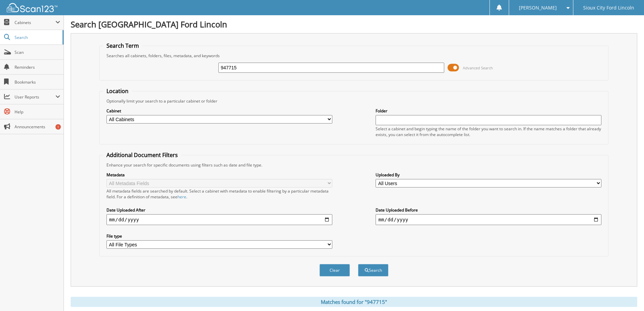 Image resolution: width=644 pixels, height=311 pixels. What do you see at coordinates (37, 82) in the screenshot?
I see `span: Bookmarks` at bounding box center [37, 82].